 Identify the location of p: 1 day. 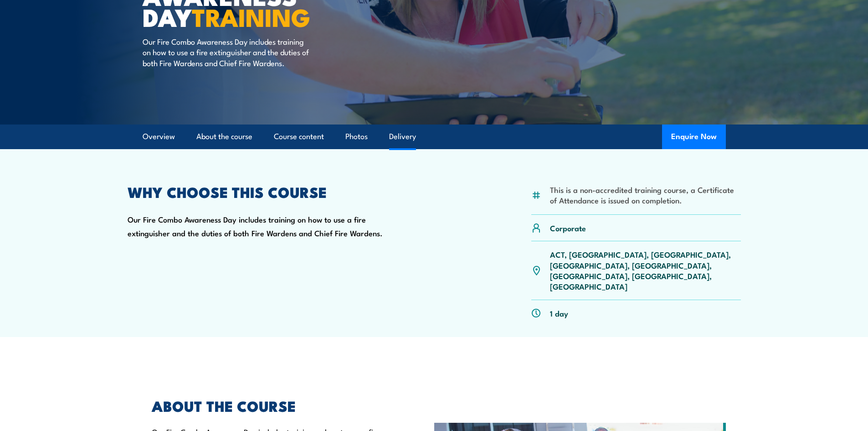
(559, 313).